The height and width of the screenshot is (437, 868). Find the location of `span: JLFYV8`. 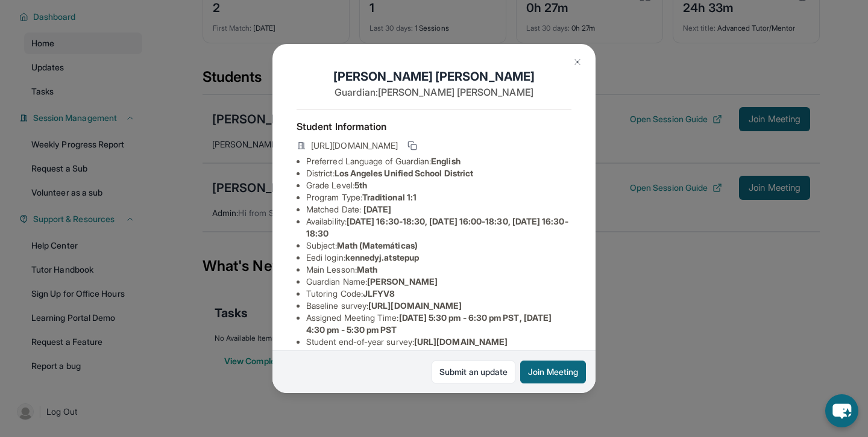

span: JLFYV8 is located at coordinates (378, 293).